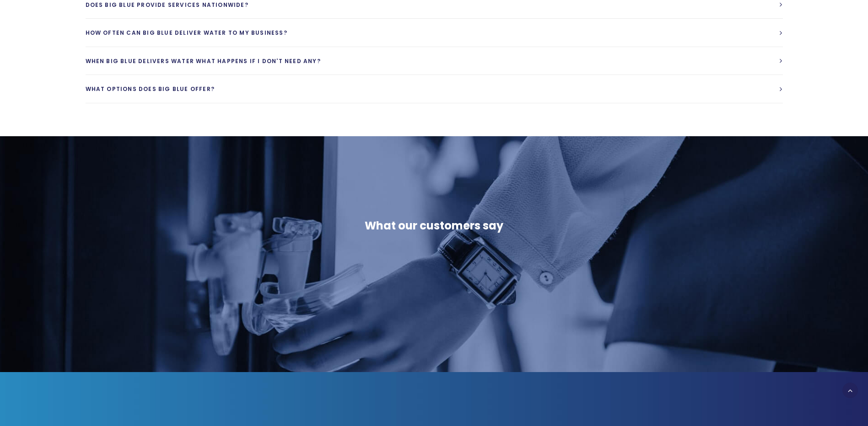 The image size is (868, 426). I want to click on span: When Big Blue delivers water what happens if I don't need any?, so click(203, 61).